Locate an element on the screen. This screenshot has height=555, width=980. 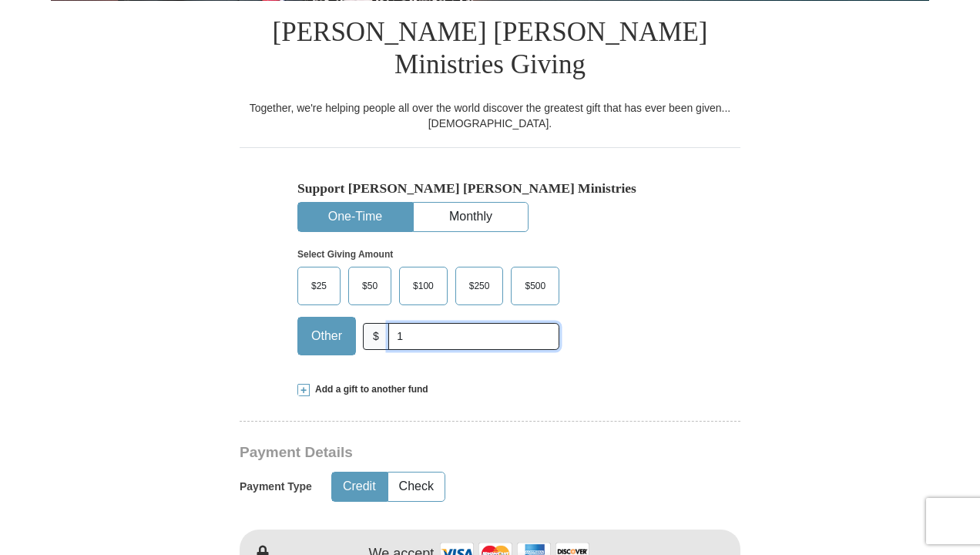
button: Monthly is located at coordinates (471, 216).